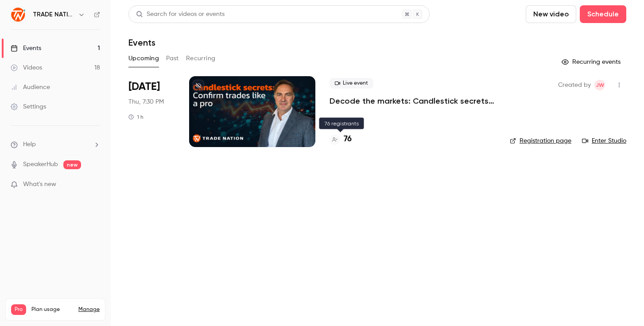 This screenshot has height=326, width=644. What do you see at coordinates (351, 83) in the screenshot?
I see `span: Live event` at bounding box center [351, 83].